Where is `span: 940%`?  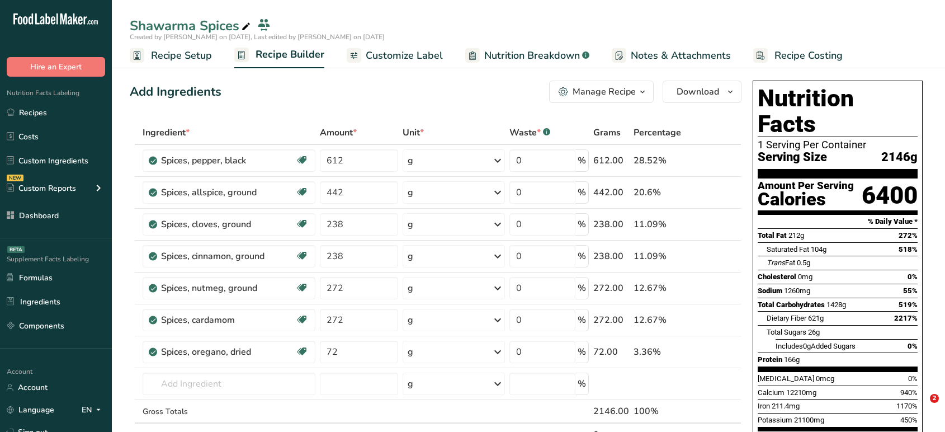 span: 940% is located at coordinates (909, 392).